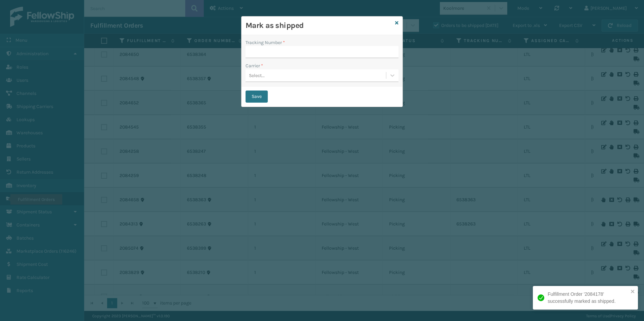 The image size is (644, 321). Describe the element at coordinates (257, 97) in the screenshot. I see `button: Save` at that location.